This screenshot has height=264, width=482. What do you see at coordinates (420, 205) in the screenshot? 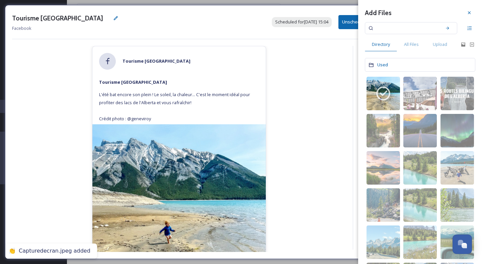
I see `img: ee986fb1-dad6-4763-abff-f7959bf55b14.jpg` at bounding box center [420, 205].